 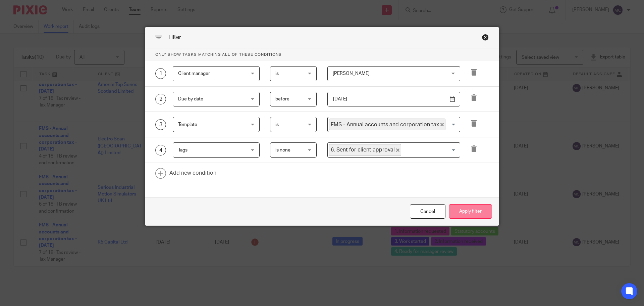 What do you see at coordinates (283, 150) in the screenshot?
I see `span: is none` at bounding box center [283, 150].